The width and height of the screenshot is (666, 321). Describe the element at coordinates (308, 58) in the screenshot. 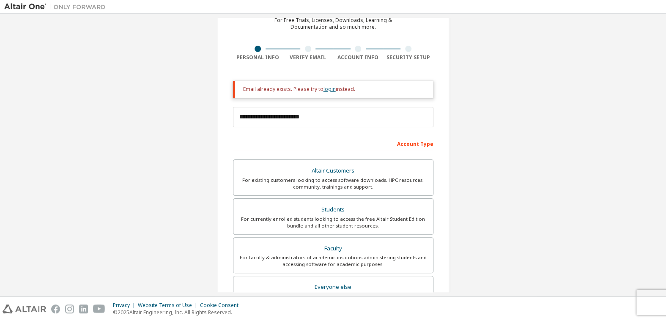

I see `div: Verify Email` at that location.